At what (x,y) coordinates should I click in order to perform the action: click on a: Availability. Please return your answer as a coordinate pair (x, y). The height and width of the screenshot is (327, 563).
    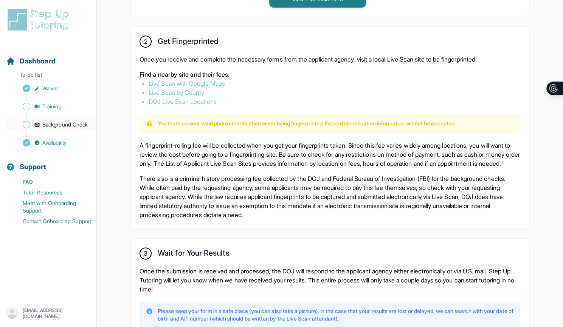
    Looking at the image, I should click on (51, 143).